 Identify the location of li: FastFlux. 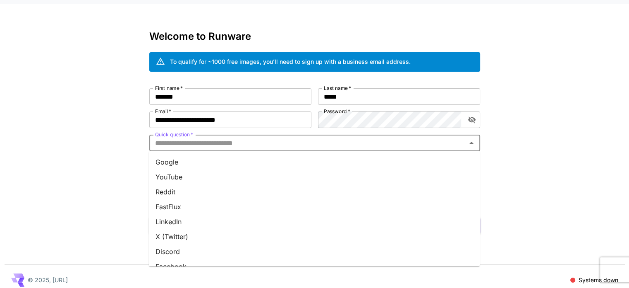
(314, 206).